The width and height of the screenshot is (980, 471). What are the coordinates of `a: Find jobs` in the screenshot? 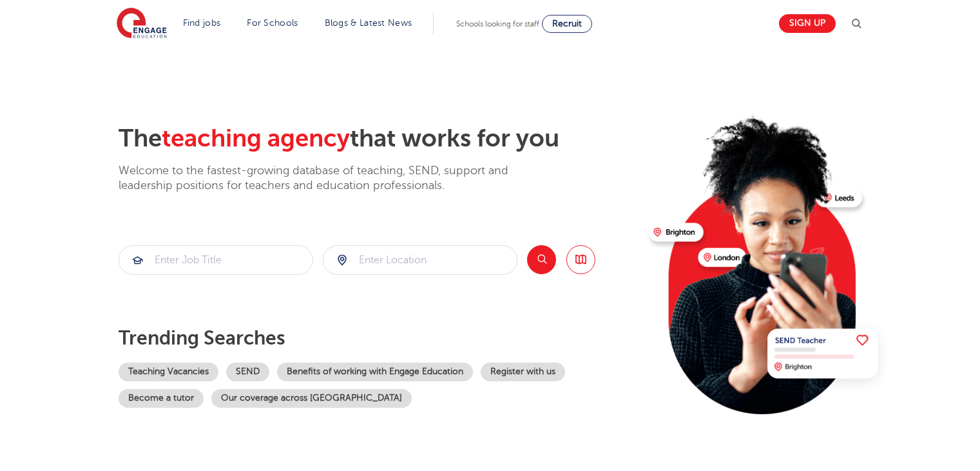 It's located at (202, 23).